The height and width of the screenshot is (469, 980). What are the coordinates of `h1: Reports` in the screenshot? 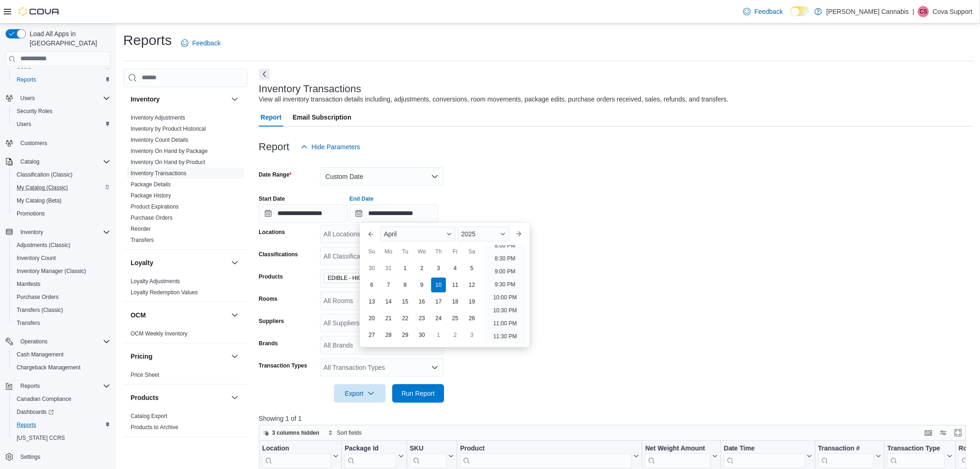 It's located at (148, 40).